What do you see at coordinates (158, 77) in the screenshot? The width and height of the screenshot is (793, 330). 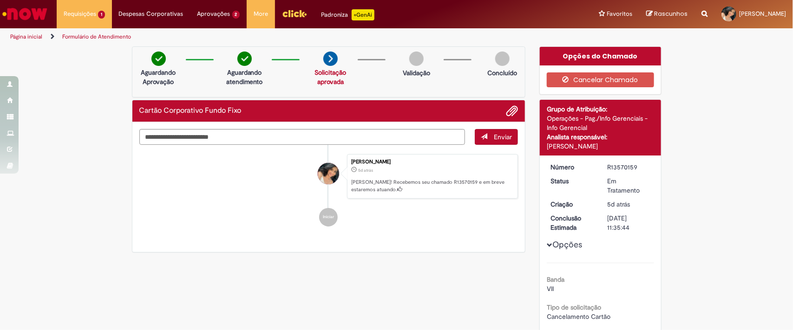 I see `p: Aguardando Aprovação` at bounding box center [158, 77].